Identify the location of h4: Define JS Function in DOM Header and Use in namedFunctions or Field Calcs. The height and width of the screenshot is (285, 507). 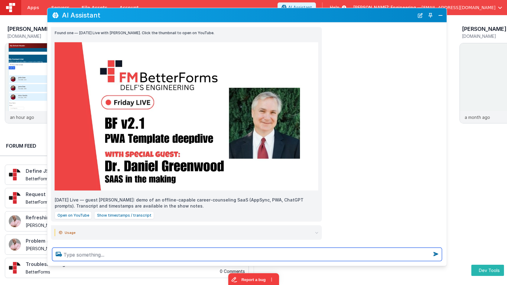
(122, 171).